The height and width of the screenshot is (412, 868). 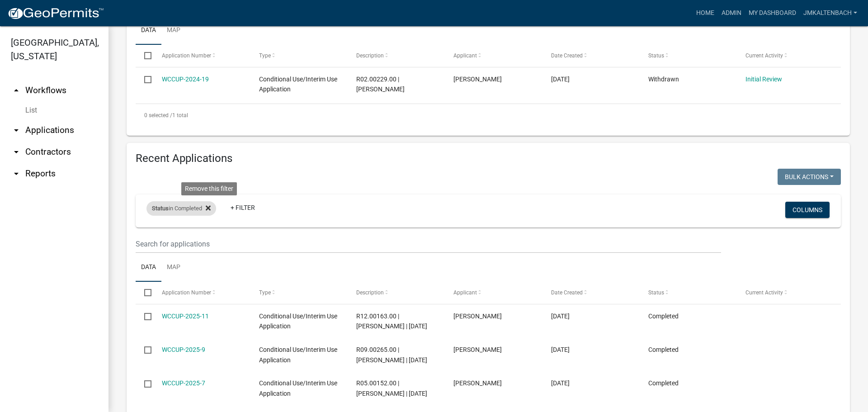 What do you see at coordinates (807, 210) in the screenshot?
I see `button: Columns` at bounding box center [807, 210].